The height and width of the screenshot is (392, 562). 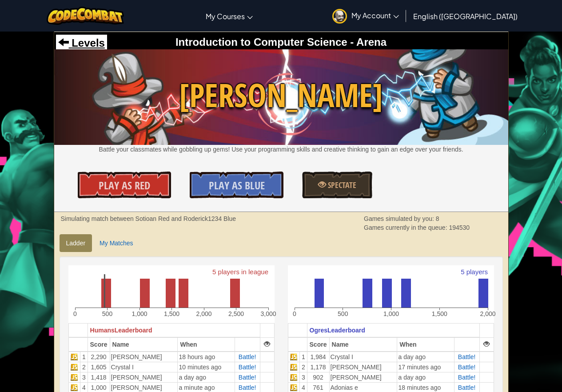 What do you see at coordinates (116, 243) in the screenshot?
I see `a: My Matches` at bounding box center [116, 243].